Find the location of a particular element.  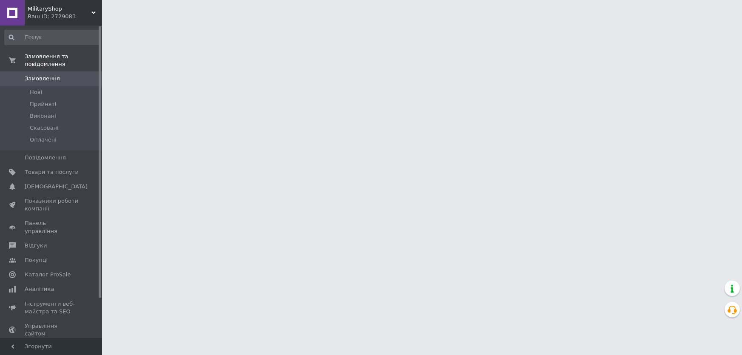

span: Інструменти веб-майстра та SEO is located at coordinates (51, 308).